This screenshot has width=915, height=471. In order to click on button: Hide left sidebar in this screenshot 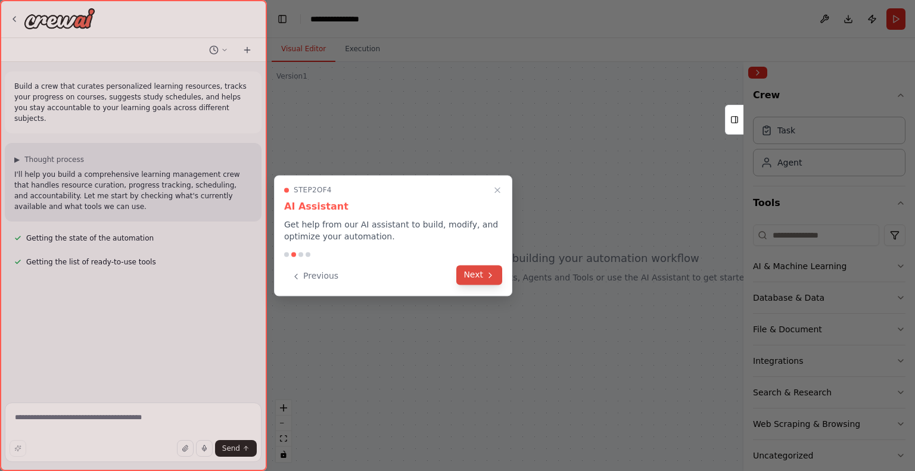, I will do `click(282, 19)`.